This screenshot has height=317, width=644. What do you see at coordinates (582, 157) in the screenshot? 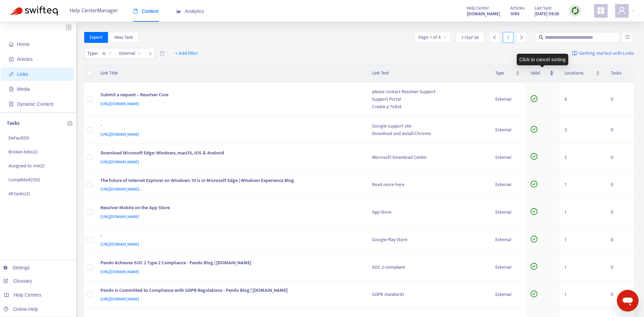
I see `td: 2` at bounding box center [582, 157].